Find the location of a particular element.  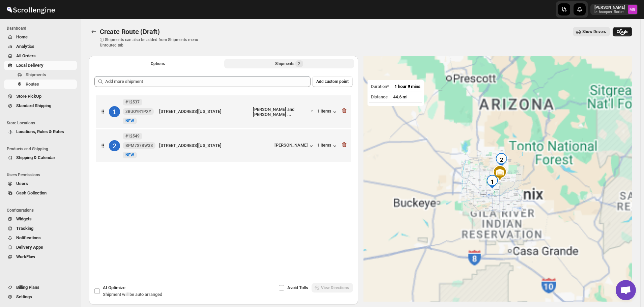

b: #12549 is located at coordinates (133, 136).